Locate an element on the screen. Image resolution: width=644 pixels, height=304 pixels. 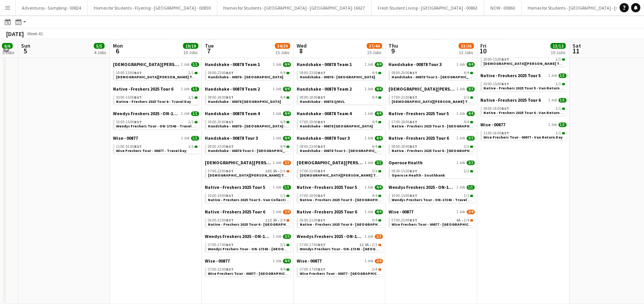
button: NOW - 00860 is located at coordinates (503, 8).